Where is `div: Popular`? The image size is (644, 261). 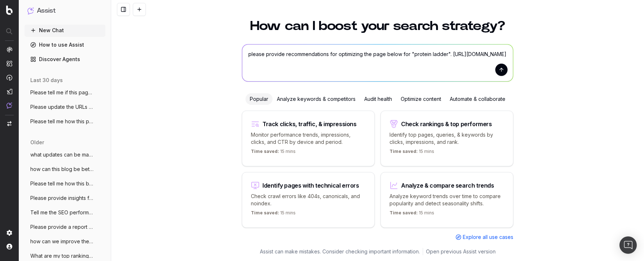 div: Popular is located at coordinates (259, 99).